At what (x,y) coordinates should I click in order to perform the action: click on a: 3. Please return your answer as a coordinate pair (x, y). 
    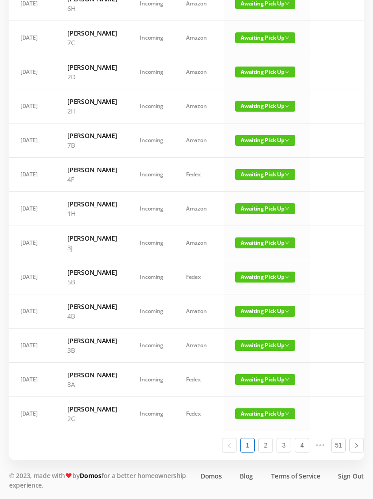
    Looking at the image, I should click on (284, 445).